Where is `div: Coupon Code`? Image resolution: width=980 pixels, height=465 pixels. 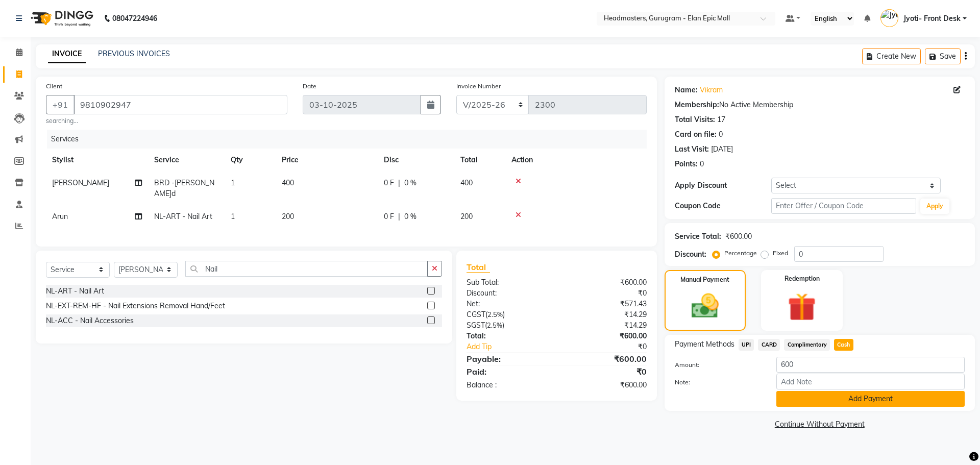 div: Coupon Code is located at coordinates (723, 206).